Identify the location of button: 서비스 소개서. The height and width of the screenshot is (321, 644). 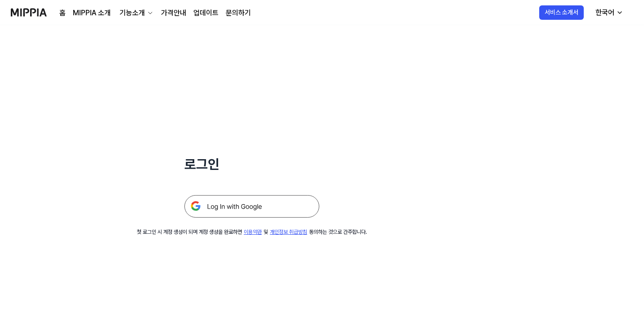
(561, 13).